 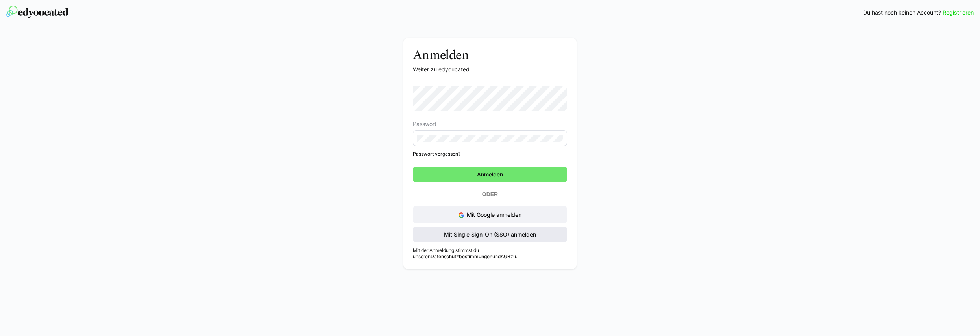 What do you see at coordinates (490, 69) in the screenshot?
I see `p: Weiter zu edyoucated` at bounding box center [490, 69].